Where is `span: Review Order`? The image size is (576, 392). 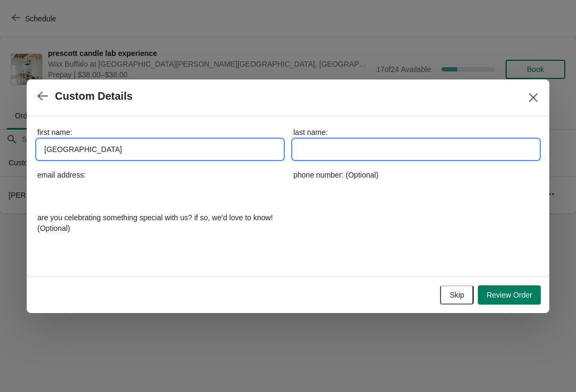
span: Review Order is located at coordinates (509, 295).